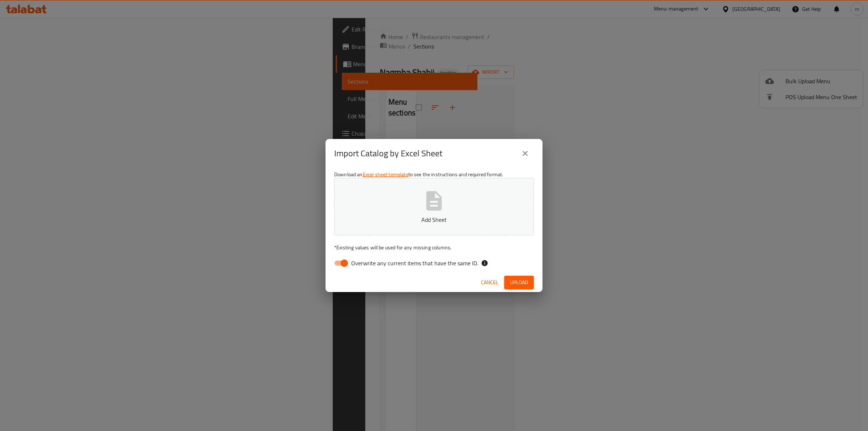  What do you see at coordinates (386, 174) in the screenshot?
I see `a: Excel sheet template` at bounding box center [386, 174].